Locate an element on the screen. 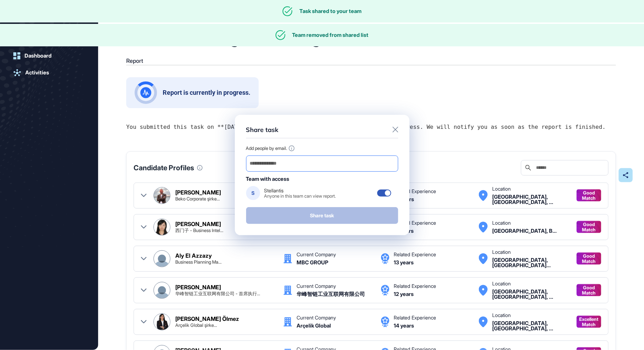  div: Stellantis is located at coordinates (300, 190).